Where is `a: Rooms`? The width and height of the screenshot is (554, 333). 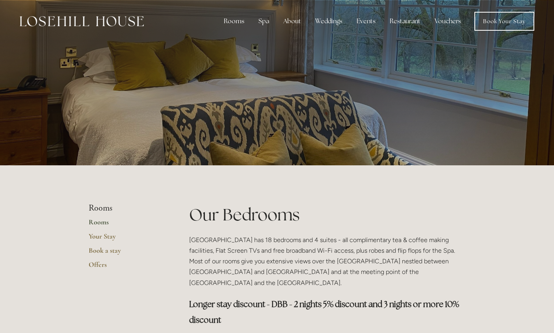 a: Rooms is located at coordinates (126, 225).